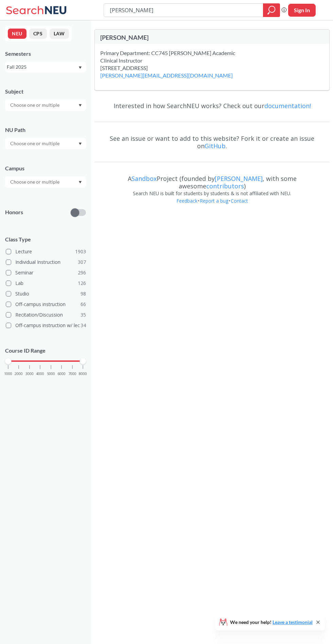  I want to click on label: Lab, so click(46, 283).